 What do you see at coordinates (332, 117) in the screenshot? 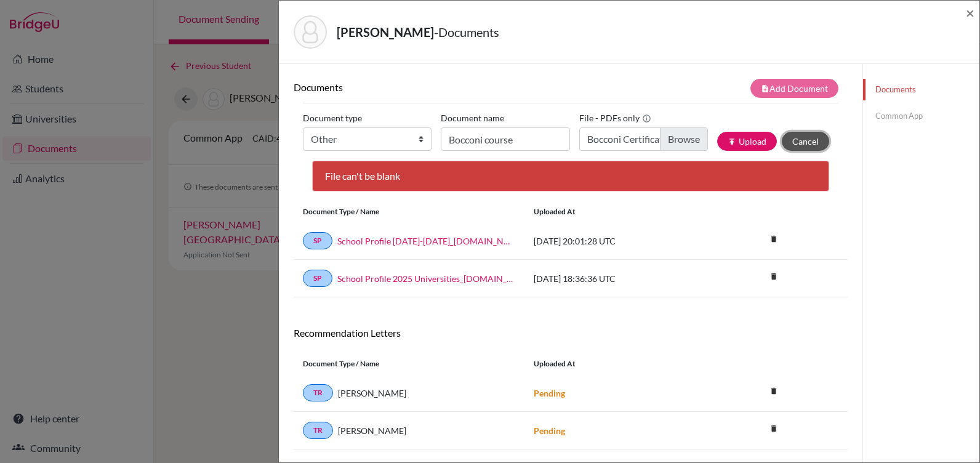
I see `label: Document type` at bounding box center [332, 117].